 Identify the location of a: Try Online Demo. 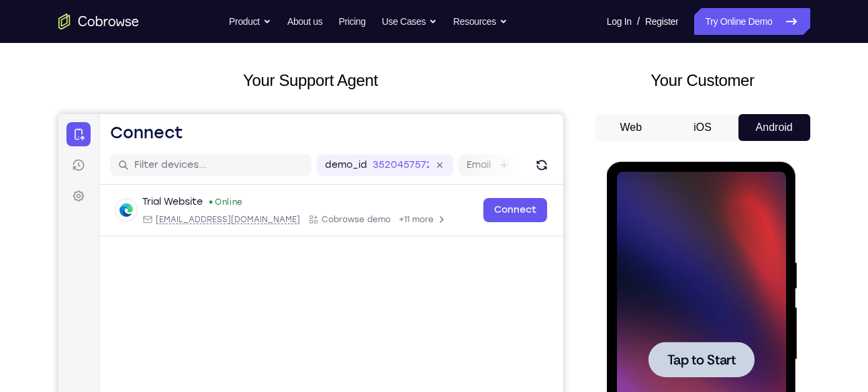
(752, 21).